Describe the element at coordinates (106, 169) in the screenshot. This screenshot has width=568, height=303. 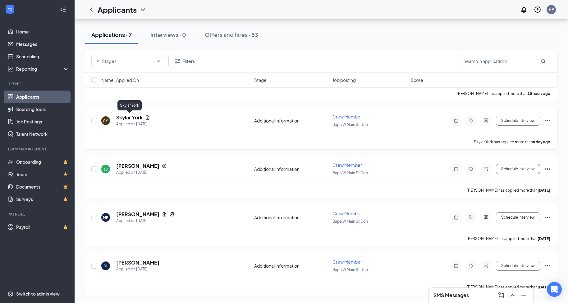
I see `div: JS` at that location.